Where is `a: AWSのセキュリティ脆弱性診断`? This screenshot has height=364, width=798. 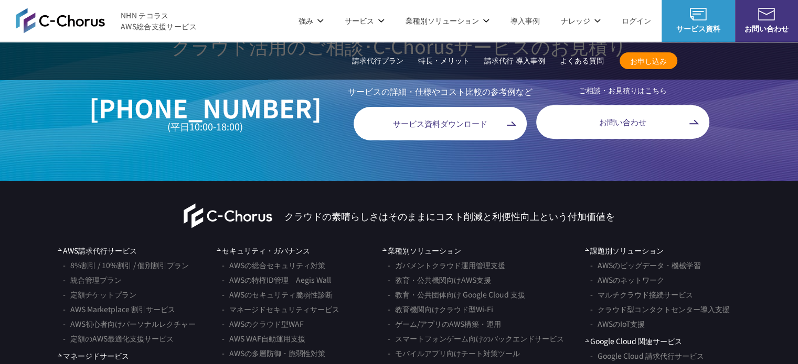 a: AWSのセキュリティ脆弱性診断 is located at coordinates (277, 295).